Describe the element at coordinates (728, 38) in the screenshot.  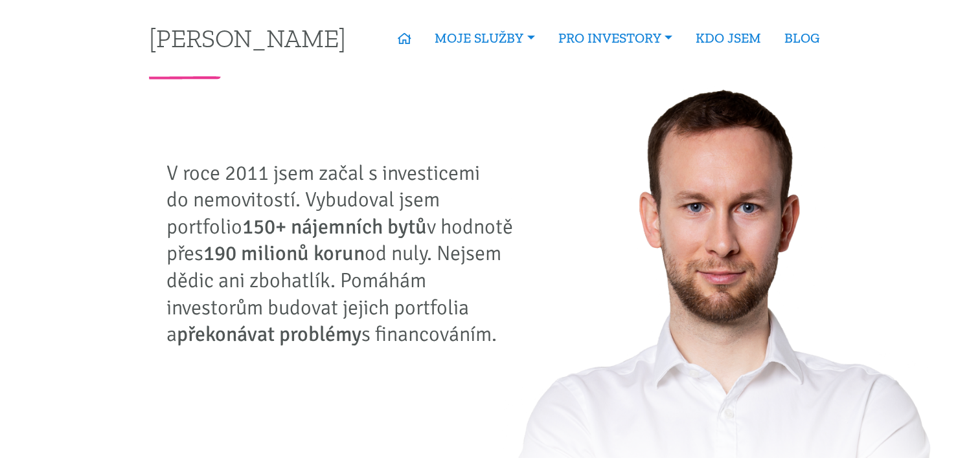
I see `a: KDO JSEM` at that location.